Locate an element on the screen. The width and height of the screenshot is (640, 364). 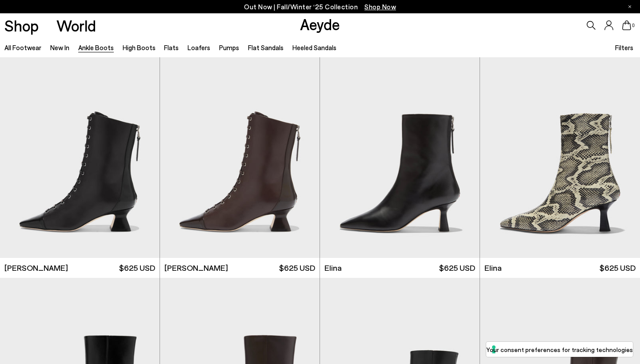
a: Flat Sandals is located at coordinates (266, 47).